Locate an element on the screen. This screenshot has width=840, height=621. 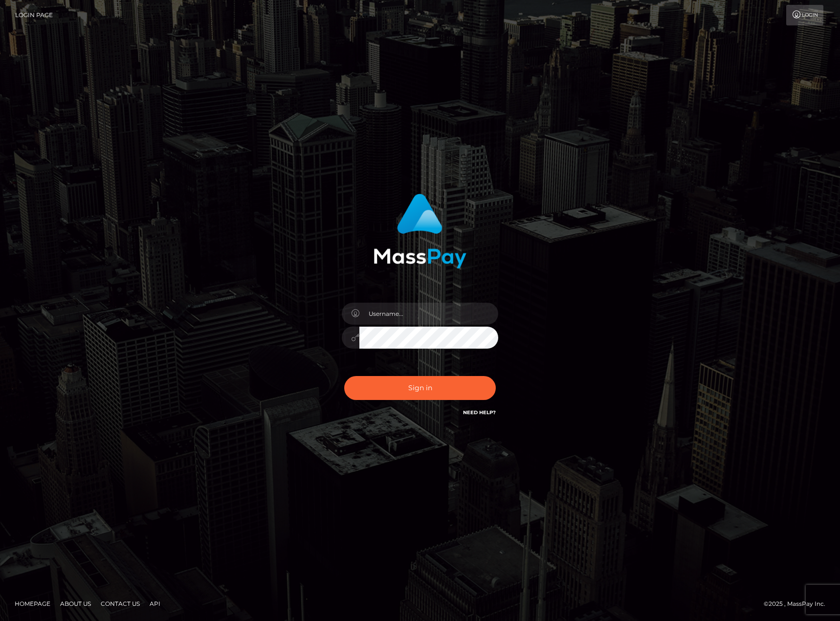
a: Need Help? is located at coordinates (479, 412).